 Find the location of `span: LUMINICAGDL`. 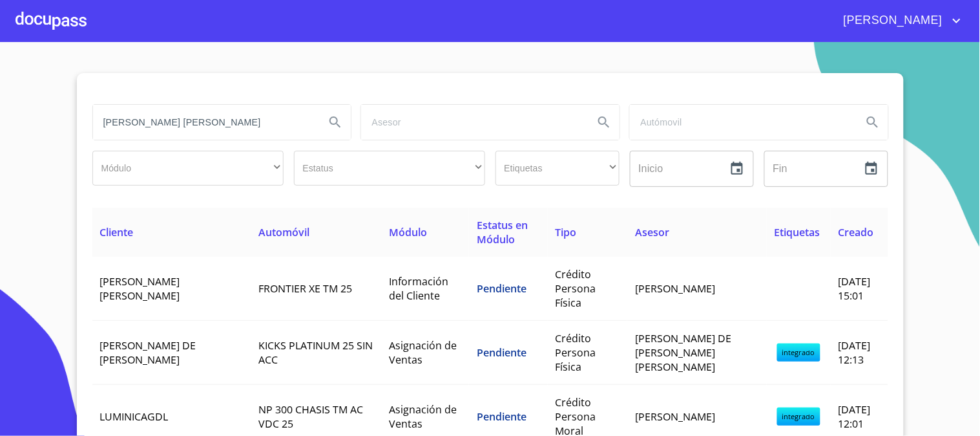

span: LUMINICAGDL is located at coordinates (135, 417).